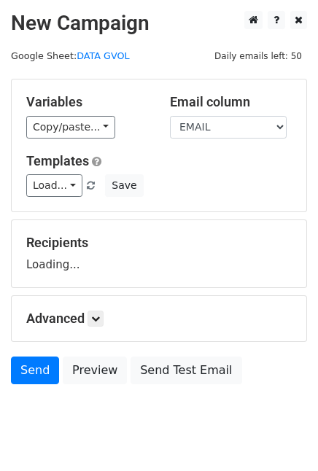  I want to click on a: Daily emails left: 50, so click(258, 55).